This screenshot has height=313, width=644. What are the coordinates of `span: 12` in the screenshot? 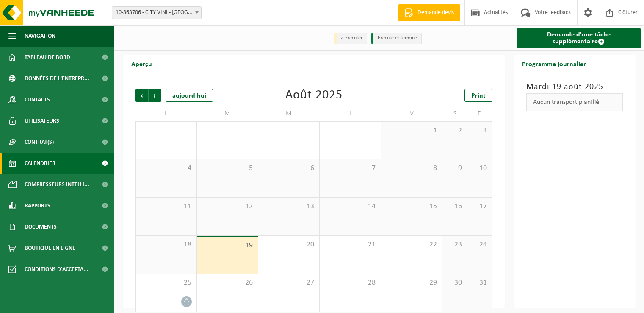 It's located at (228, 207).